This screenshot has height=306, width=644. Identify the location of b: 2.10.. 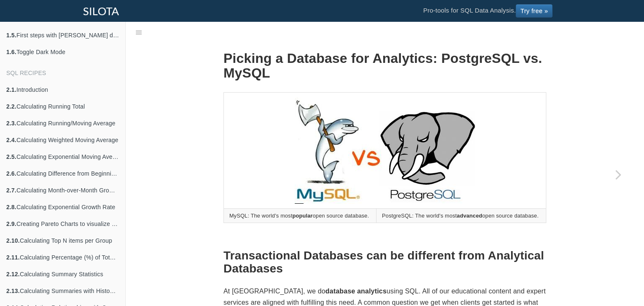
(13, 240).